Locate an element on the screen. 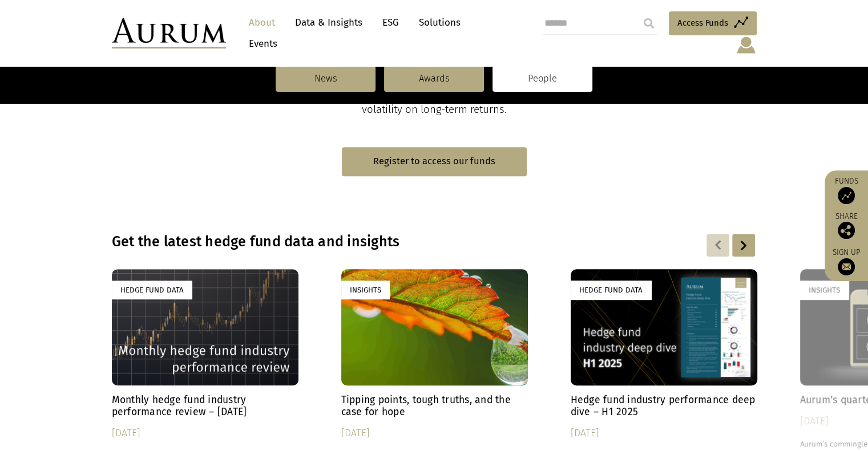 This screenshot has width=868, height=451. a: News is located at coordinates (325, 79).